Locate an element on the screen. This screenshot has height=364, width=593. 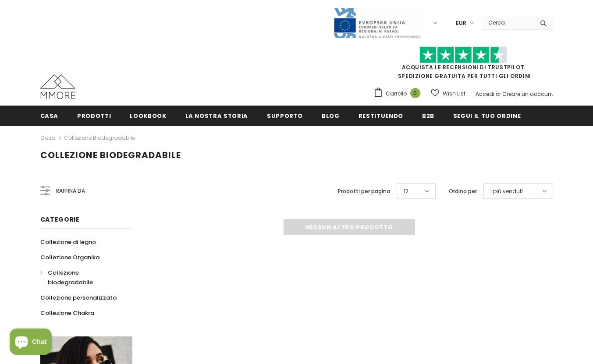
label: Ordina per is located at coordinates (463, 191).